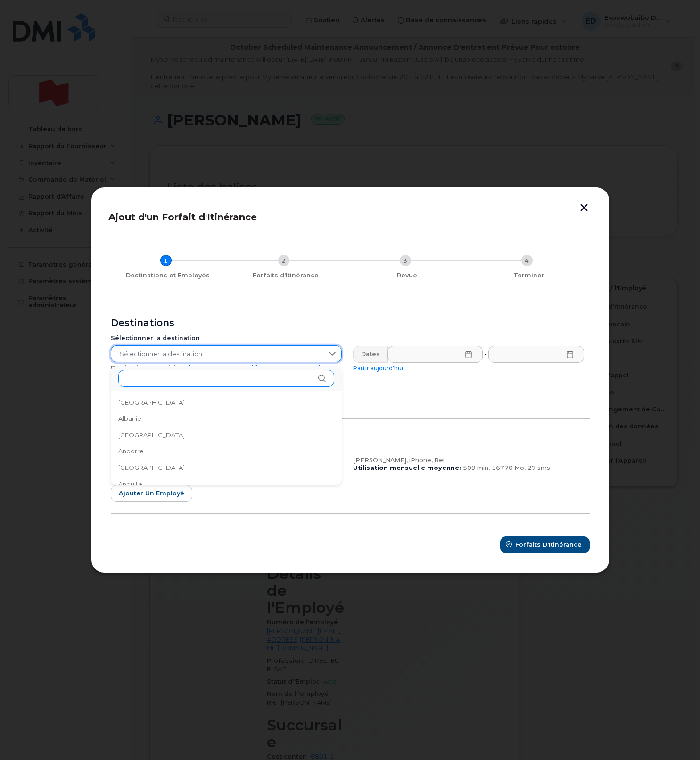 The height and width of the screenshot is (760, 700). I want to click on div: 4, so click(527, 260).